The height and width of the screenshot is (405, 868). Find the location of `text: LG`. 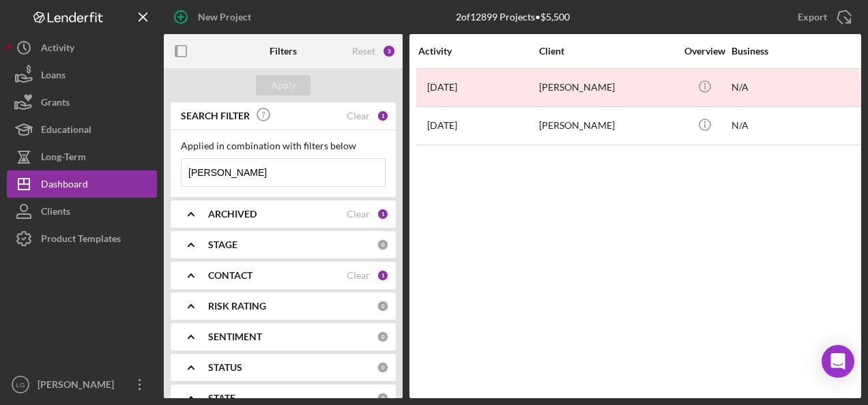

text: LG is located at coordinates (21, 384).